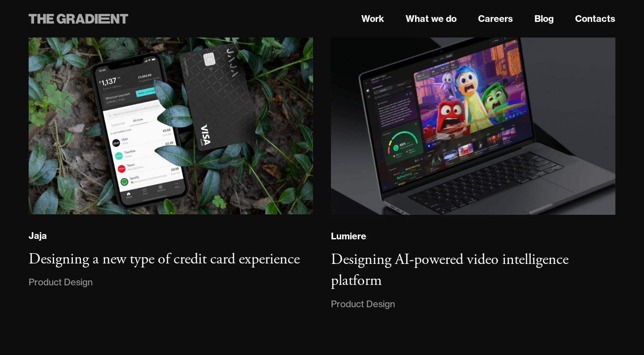  What do you see at coordinates (596, 19) in the screenshot?
I see `a: Contacts` at bounding box center [596, 19].